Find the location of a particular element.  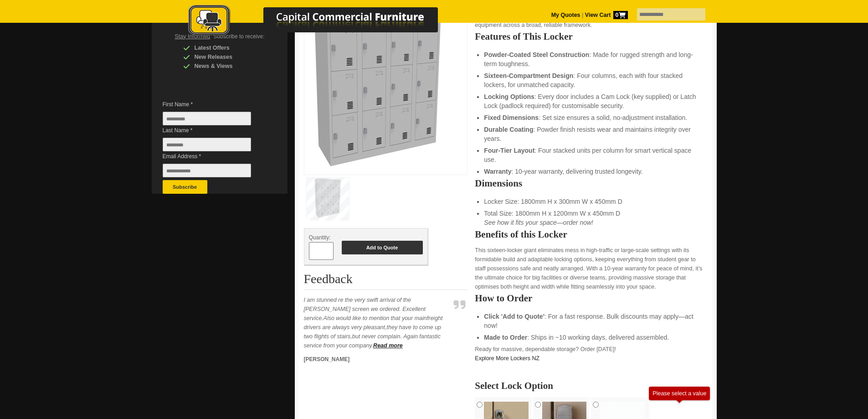

h2: Features of This Locker is located at coordinates (591, 36).